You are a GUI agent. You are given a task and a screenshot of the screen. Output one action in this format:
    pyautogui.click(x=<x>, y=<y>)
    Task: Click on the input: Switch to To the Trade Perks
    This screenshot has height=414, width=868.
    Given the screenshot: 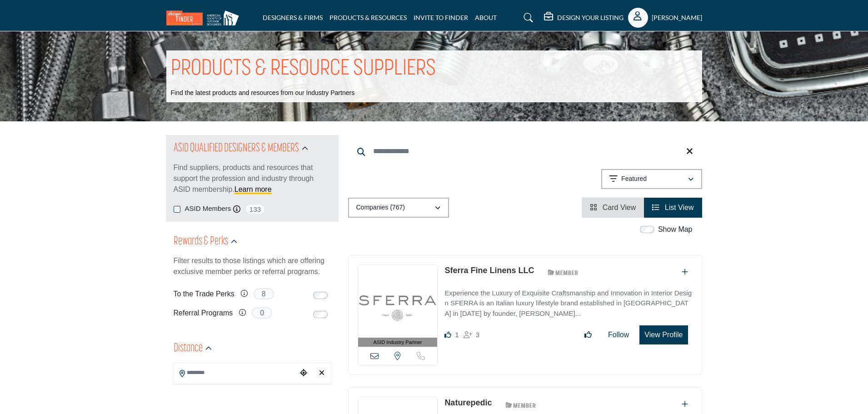 What is the action you would take?
    pyautogui.click(x=321, y=295)
    